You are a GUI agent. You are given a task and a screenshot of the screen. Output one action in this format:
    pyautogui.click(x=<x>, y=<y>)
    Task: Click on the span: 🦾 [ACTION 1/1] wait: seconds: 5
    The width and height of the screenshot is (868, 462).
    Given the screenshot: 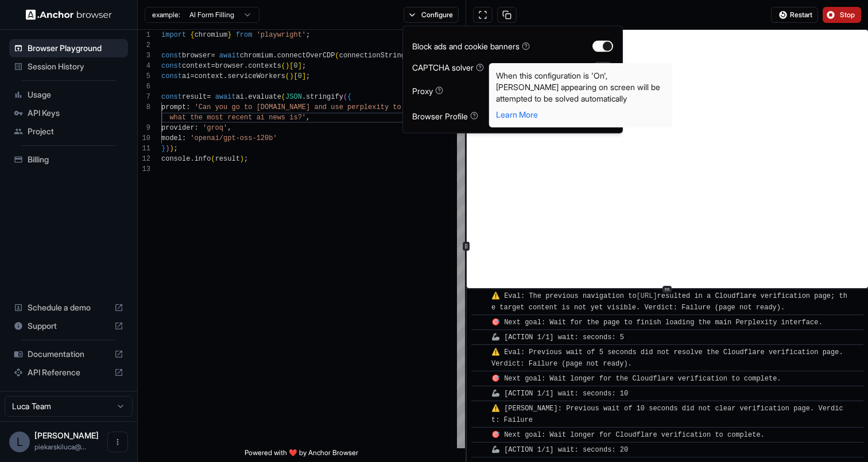 What is the action you would take?
    pyautogui.click(x=557, y=337)
    